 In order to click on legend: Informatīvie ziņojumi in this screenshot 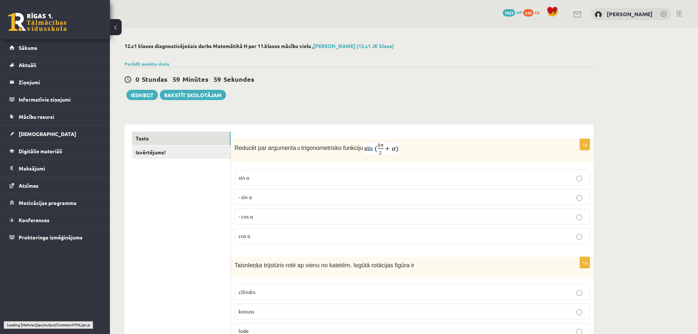, I will do `click(60, 99)`.